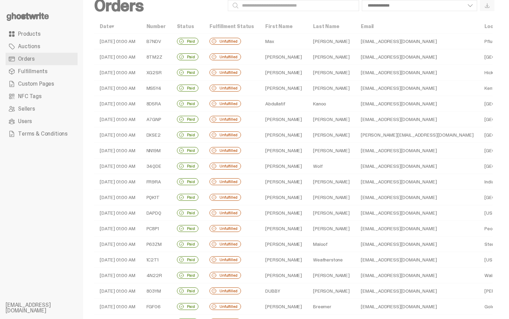 Image resolution: width=509 pixels, height=319 pixels. What do you see at coordinates (29, 34) in the screenshot?
I see `span: Products` at bounding box center [29, 34].